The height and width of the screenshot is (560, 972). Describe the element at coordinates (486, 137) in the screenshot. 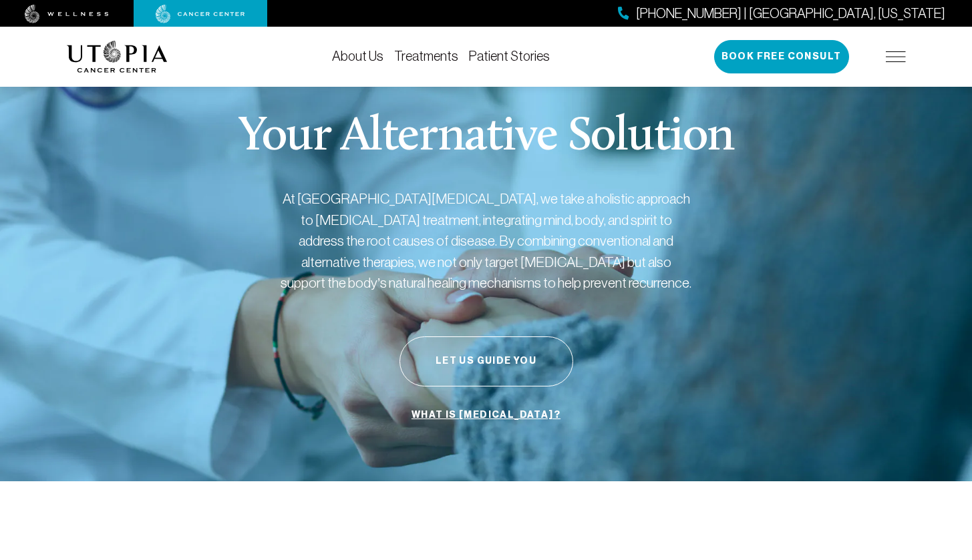

I see `p: Your Alternative Solution` at that location.